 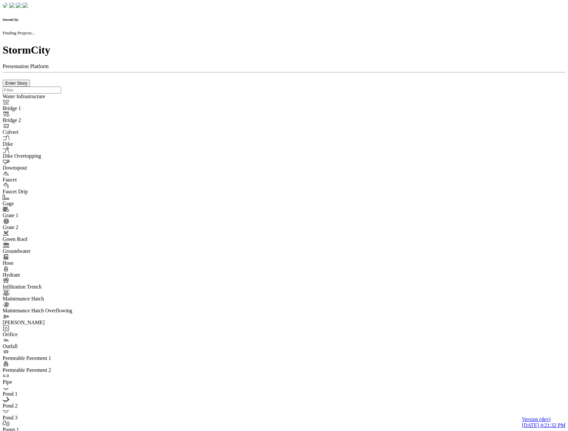 What do you see at coordinates (48, 168) in the screenshot?
I see `div: Downspout` at bounding box center [48, 168].